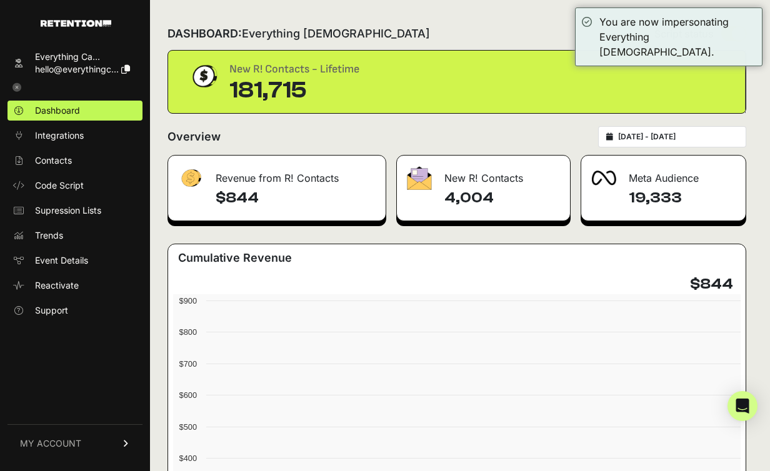  Describe the element at coordinates (58, 111) in the screenshot. I see `span: Dashboard` at that location.